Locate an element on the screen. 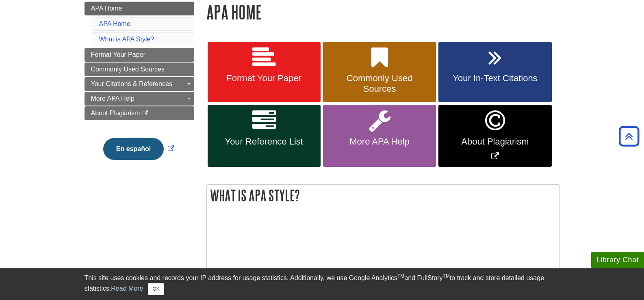 The height and width of the screenshot is (300, 644). button: En español is located at coordinates (133, 149).